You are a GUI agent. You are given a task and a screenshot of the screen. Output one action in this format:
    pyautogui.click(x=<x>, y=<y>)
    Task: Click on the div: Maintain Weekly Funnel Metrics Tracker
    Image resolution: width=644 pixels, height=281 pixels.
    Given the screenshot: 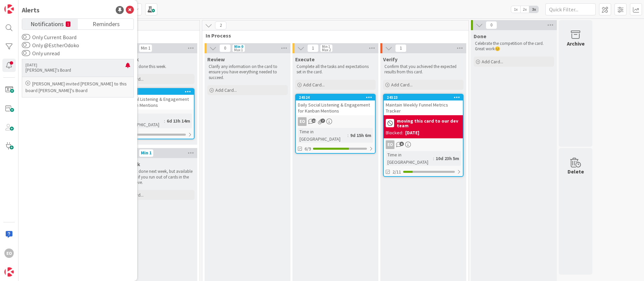 What is the action you would take?
    pyautogui.click(x=423, y=108)
    